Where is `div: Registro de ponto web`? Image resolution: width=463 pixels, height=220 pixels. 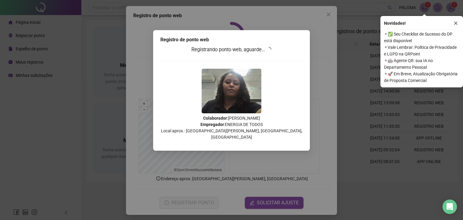 div: Registro de ponto web is located at coordinates (231, 40).